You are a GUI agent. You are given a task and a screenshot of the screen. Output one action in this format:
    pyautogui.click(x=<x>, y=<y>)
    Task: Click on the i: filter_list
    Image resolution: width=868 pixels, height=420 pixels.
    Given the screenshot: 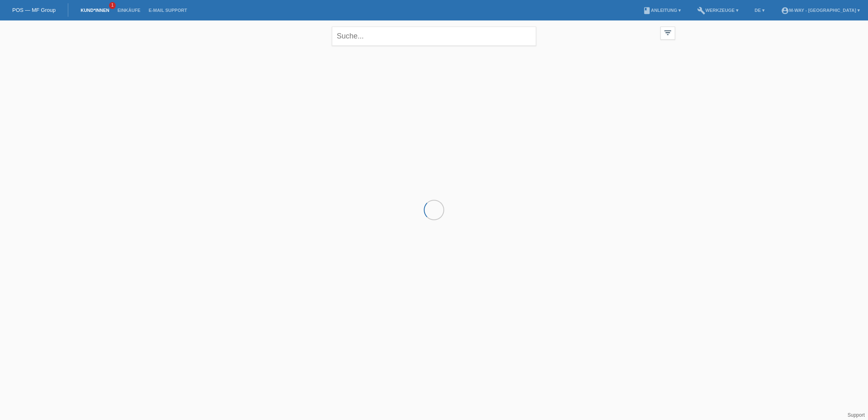 What is the action you would take?
    pyautogui.click(x=668, y=33)
    